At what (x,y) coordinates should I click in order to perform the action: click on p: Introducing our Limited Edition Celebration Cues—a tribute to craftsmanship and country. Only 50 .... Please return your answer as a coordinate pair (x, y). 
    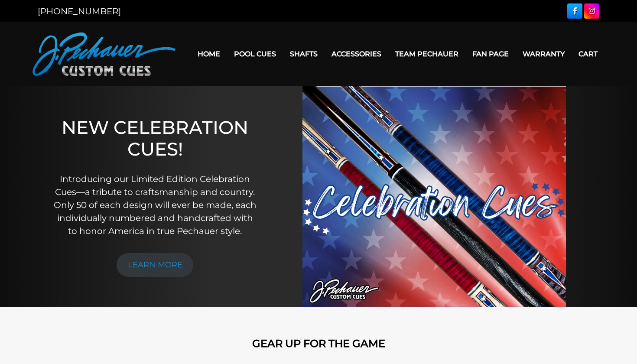
    Looking at the image, I should click on (155, 205).